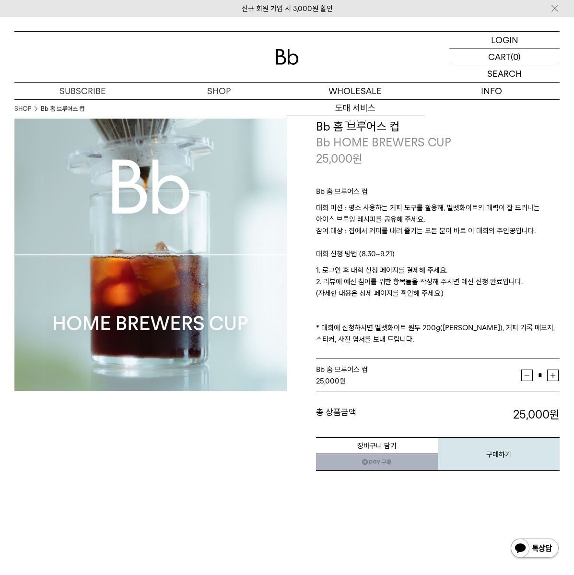 The image size is (574, 575). Describe the element at coordinates (535, 549) in the screenshot. I see `img: 카카오톡 채널 1:1 채팅 버튼` at that location.